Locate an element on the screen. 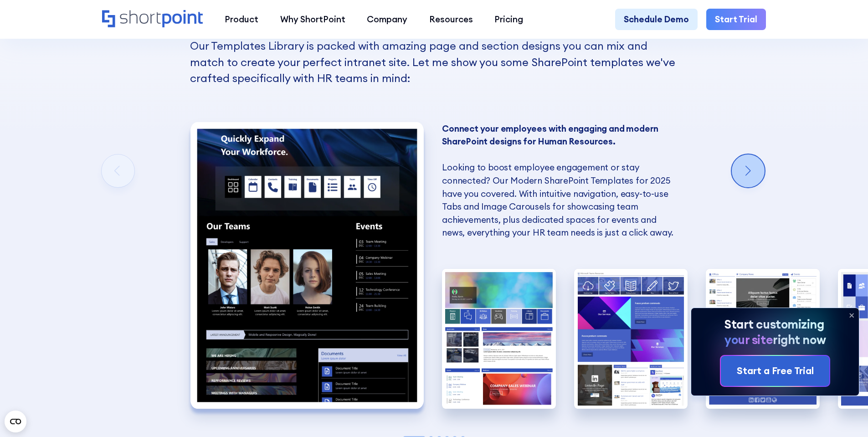 The width and height of the screenshot is (868, 437). div: Company is located at coordinates (387, 19).